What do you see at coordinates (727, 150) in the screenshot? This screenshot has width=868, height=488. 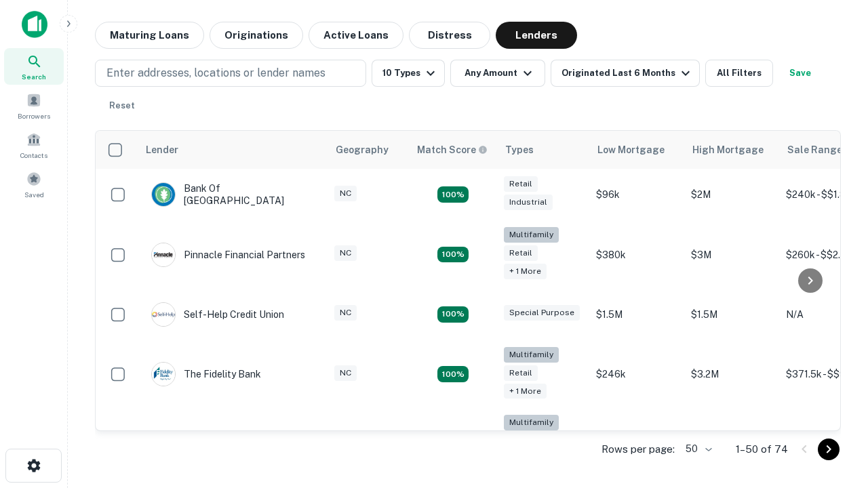 I see `div: High Mortgage` at bounding box center [727, 150].